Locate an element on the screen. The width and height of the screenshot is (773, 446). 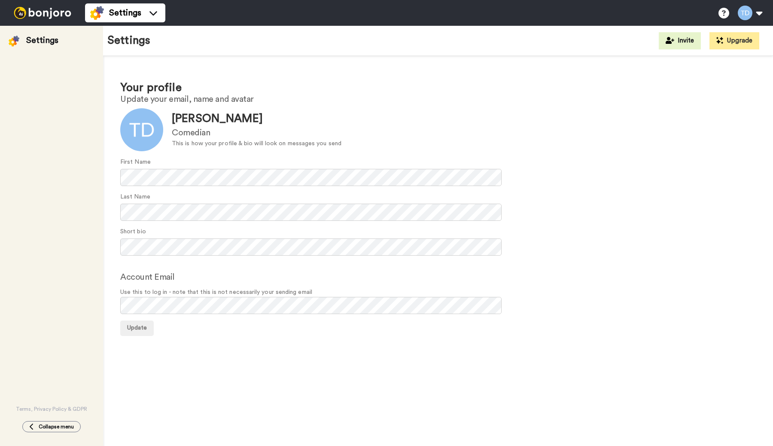
h1: Settings is located at coordinates (129, 40).